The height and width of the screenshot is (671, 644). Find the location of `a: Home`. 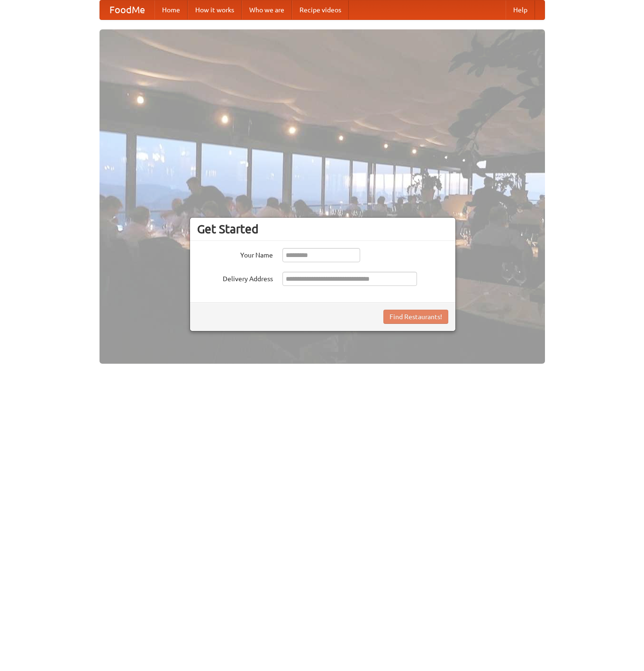

a: Home is located at coordinates (171, 10).